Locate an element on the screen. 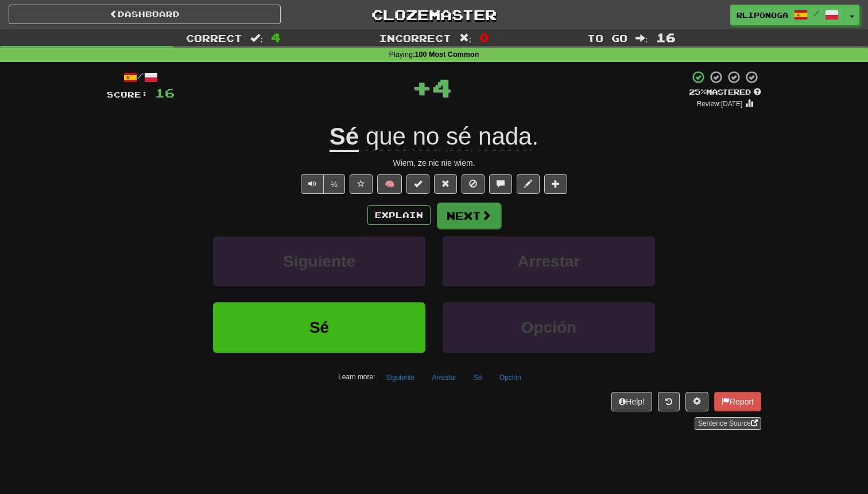  button: Ignore sentence (alt+i) is located at coordinates (473, 184).